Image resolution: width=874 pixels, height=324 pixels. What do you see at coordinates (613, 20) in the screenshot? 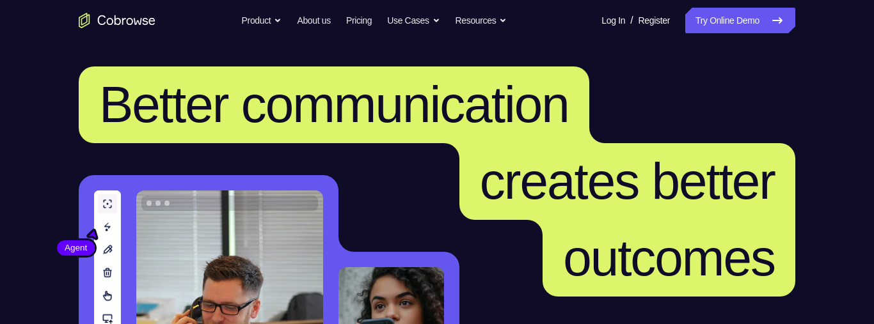
I see `a: Log In` at bounding box center [613, 20].